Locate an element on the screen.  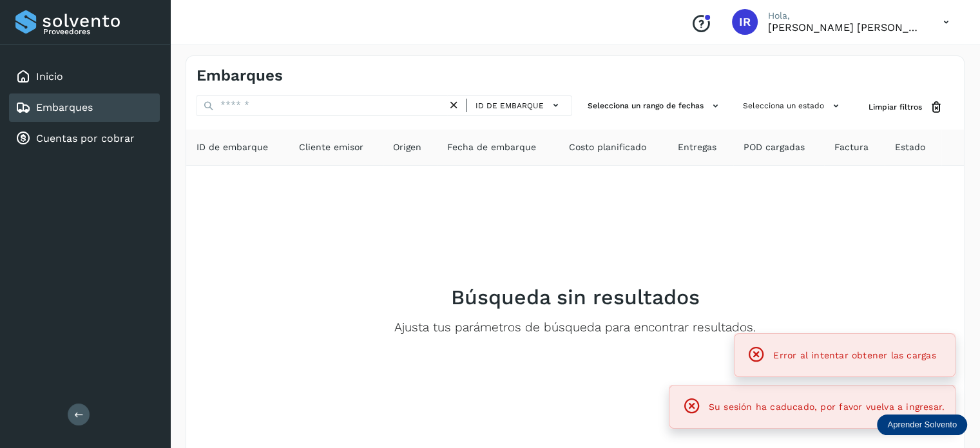
span: POD cargadas is located at coordinates (774, 147).